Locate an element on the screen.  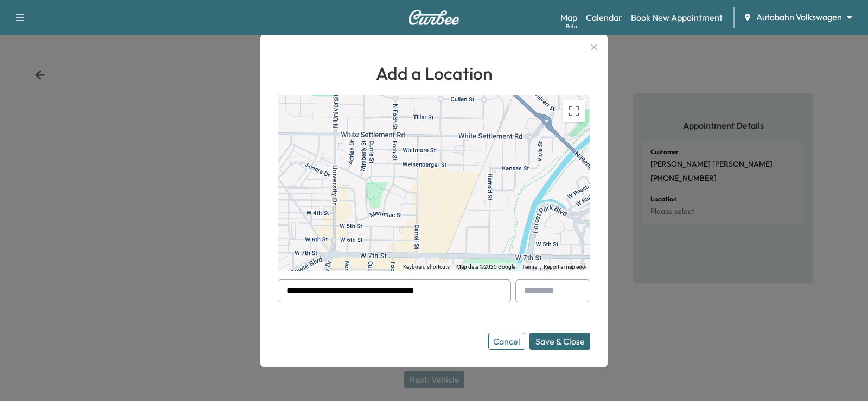
a: Book New Appointment is located at coordinates (676, 18).